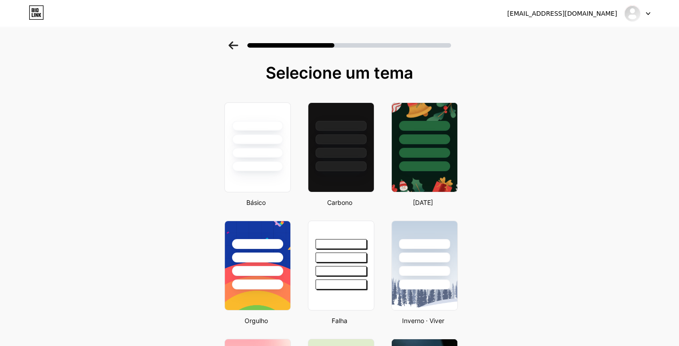  I want to click on div: Falha, so click(340, 320).